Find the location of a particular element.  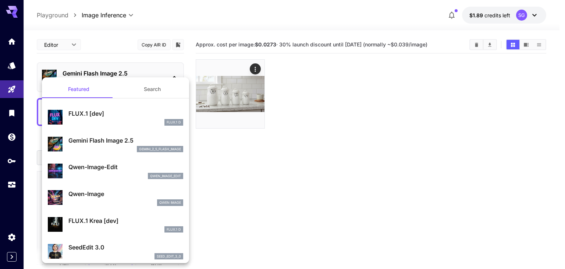

p: Qwen Image is located at coordinates (170, 202).